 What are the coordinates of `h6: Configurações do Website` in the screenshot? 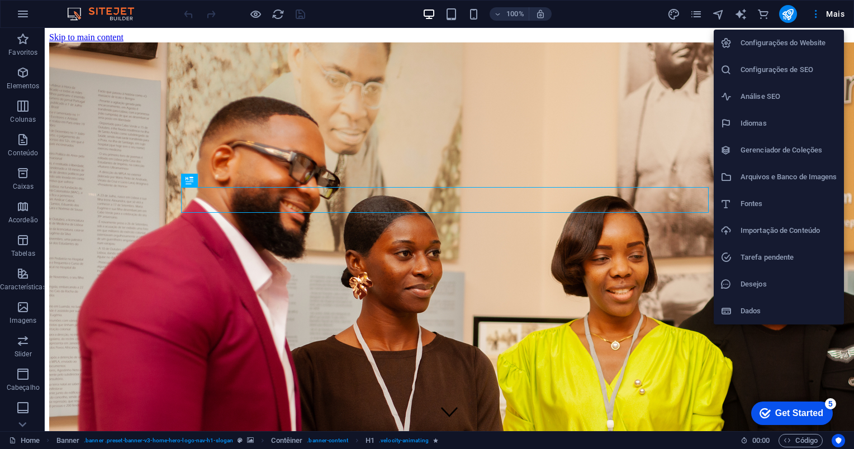 It's located at (788, 43).